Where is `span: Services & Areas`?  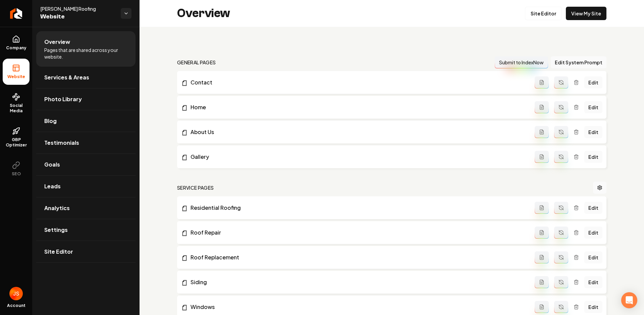 span: Services & Areas is located at coordinates (67, 77).